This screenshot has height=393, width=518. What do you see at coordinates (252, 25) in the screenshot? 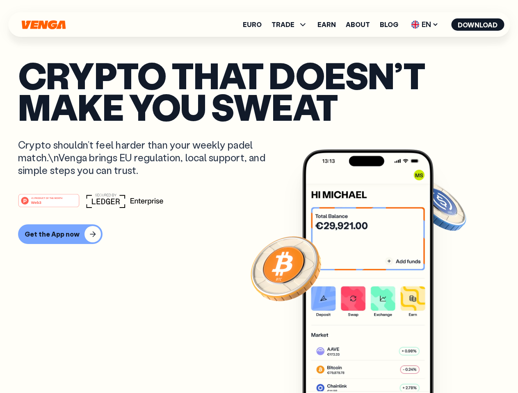
I see `a: Euro` at bounding box center [252, 25].